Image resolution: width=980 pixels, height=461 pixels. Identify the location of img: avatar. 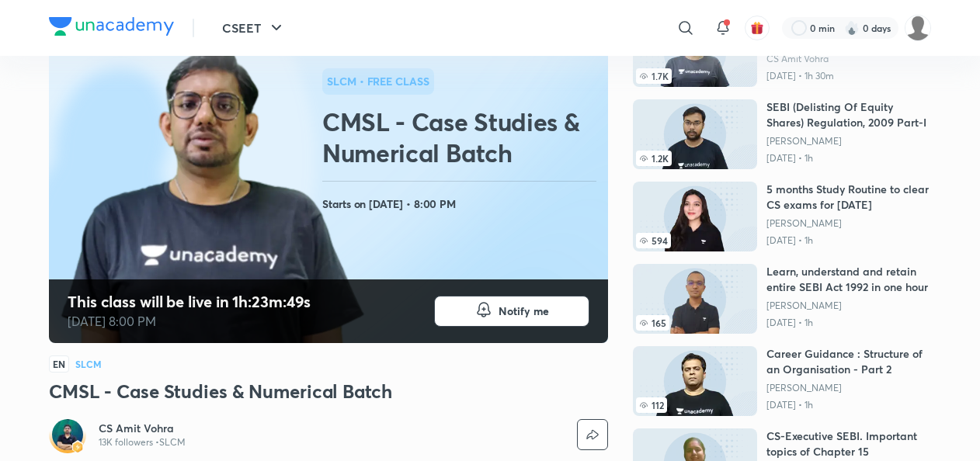
(757, 28).